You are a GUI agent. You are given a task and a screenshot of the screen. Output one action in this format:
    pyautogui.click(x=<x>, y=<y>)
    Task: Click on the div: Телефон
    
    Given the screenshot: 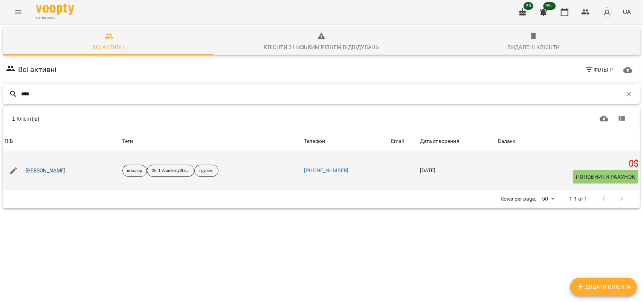 What is the action you would take?
    pyautogui.click(x=315, y=141)
    